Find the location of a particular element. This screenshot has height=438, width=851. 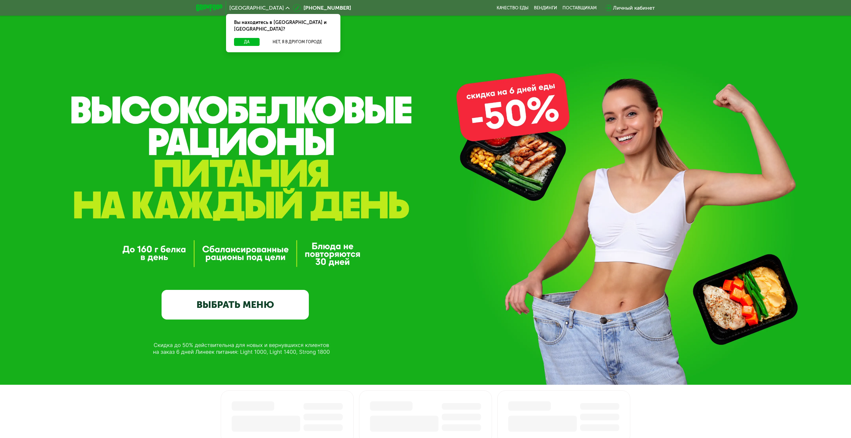

a: Вендинги is located at coordinates (546, 8).